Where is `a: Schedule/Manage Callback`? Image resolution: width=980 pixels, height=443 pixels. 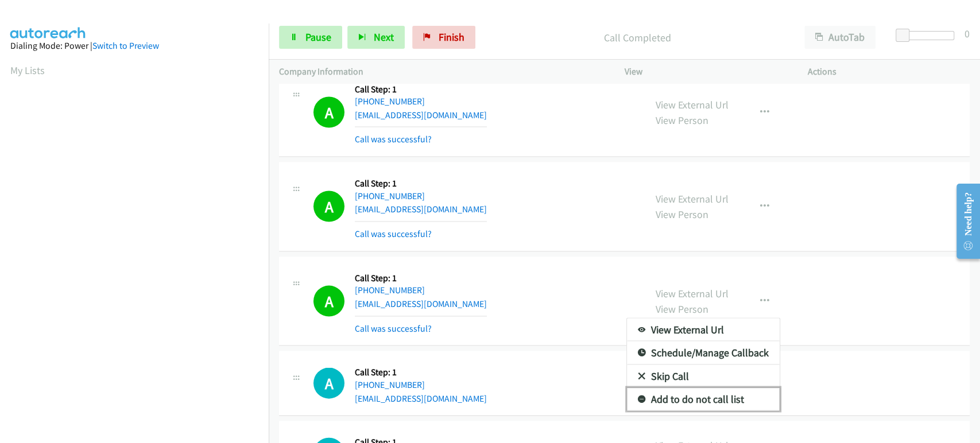
a: Schedule/Manage Callback is located at coordinates (704, 352).